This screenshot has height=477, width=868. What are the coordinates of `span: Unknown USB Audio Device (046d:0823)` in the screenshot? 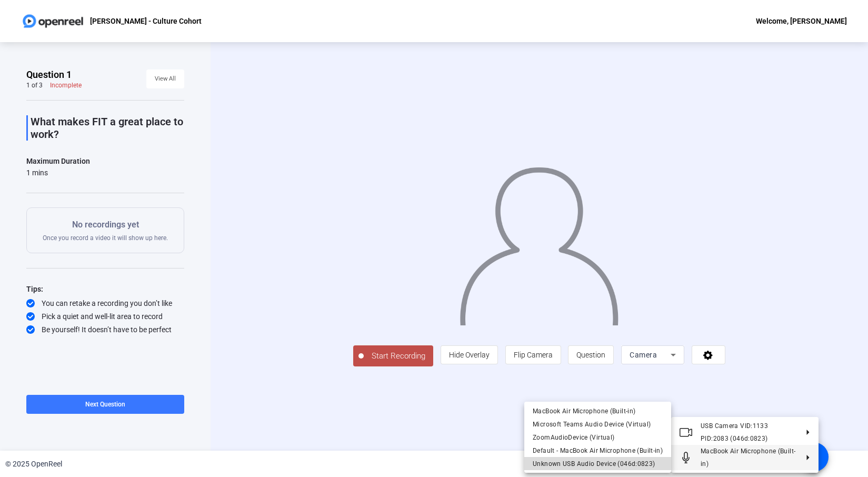 It's located at (594, 463).